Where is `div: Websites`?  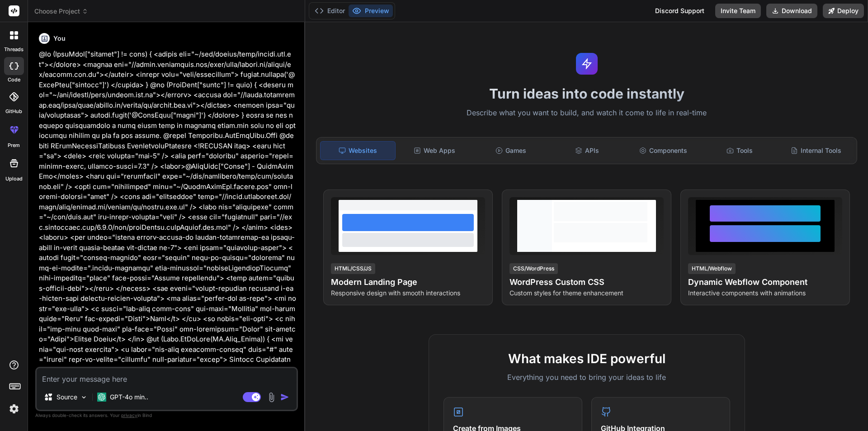 div: Websites is located at coordinates (358, 151).